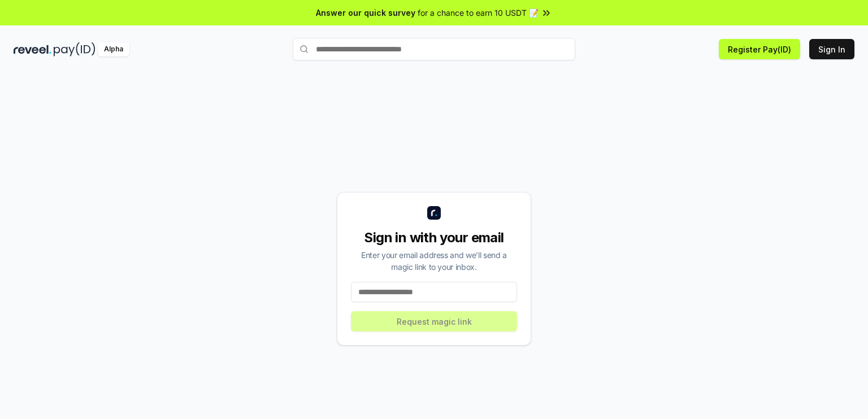 This screenshot has width=868, height=419. I want to click on button: Sign In, so click(831, 49).